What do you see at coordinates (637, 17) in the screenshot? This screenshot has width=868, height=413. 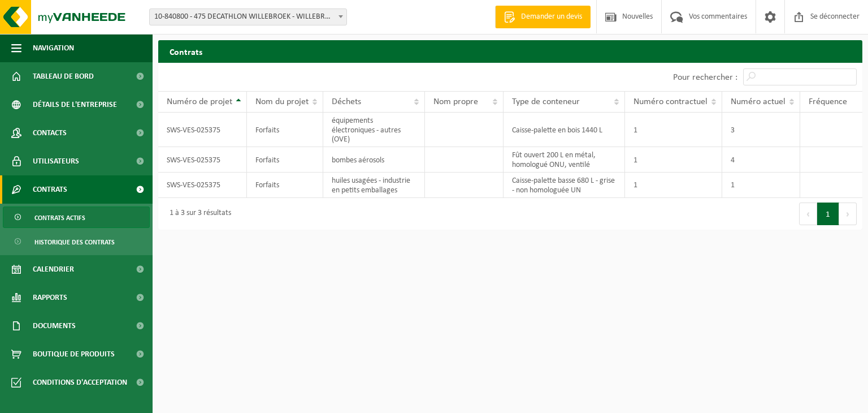 I see `font: Nouvelles` at bounding box center [637, 17].